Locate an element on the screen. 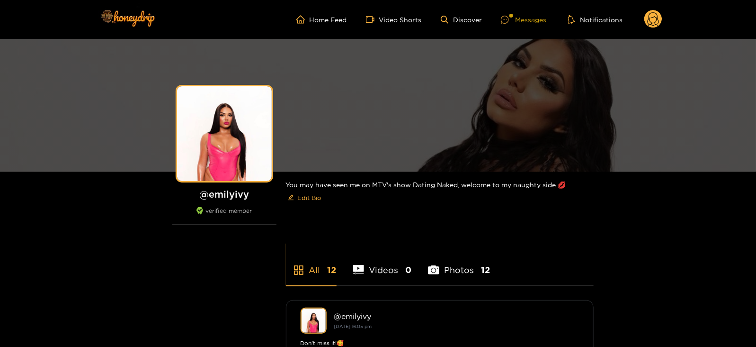  span: Edit Bio is located at coordinates (310, 197).